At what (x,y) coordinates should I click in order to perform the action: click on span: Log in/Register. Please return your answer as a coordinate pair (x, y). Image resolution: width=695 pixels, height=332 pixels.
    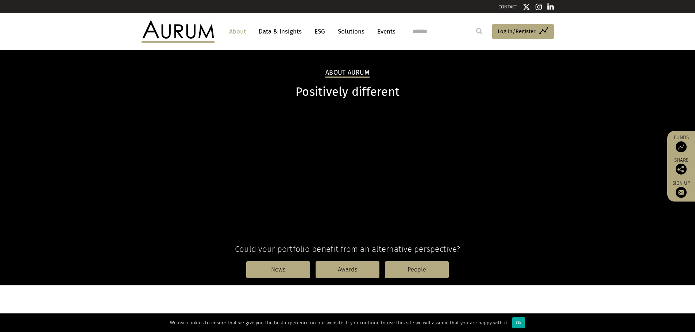
    Looking at the image, I should click on (517, 31).